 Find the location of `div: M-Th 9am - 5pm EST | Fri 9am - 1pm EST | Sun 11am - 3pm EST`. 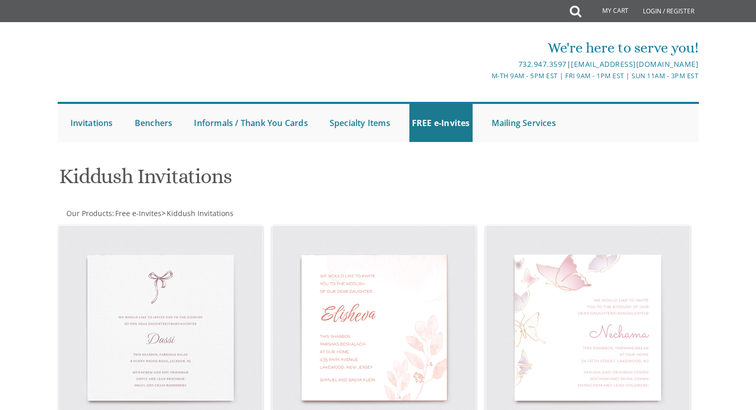

div: M-Th 9am - 5pm EST | Fri 9am - 1pm EST | Sun 11am - 3pm EST is located at coordinates (485, 76).